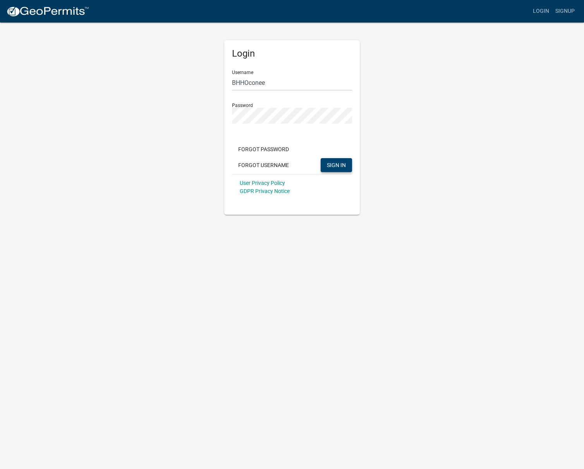  Describe the element at coordinates (263, 165) in the screenshot. I see `button: Forgot Username` at that location.